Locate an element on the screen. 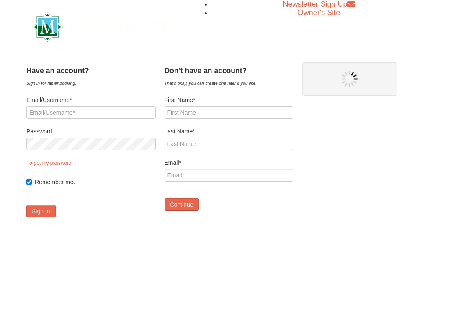  h4: Have an account? is located at coordinates (91, 71).